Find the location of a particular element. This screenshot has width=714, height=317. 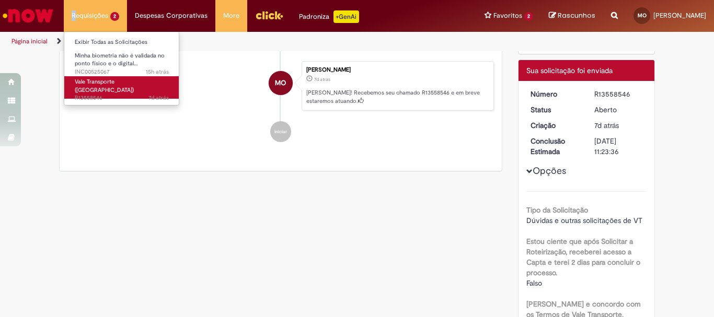

b: Estou ciente que após Solicitar a Roteirização, receberei acesso a Capta e terei 2 dias para conc... is located at coordinates (584, 257).